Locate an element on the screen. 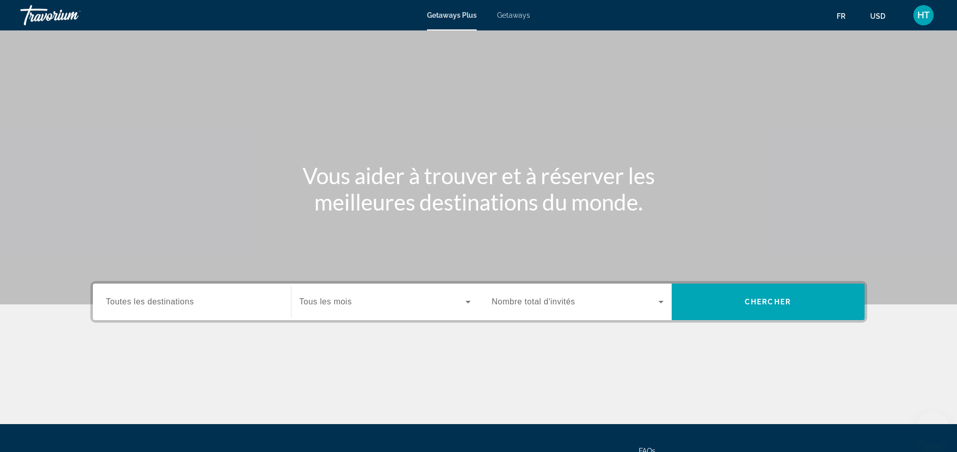 The image size is (957, 452). h1: Vous aider à trouver et à réserver les meilleures destinations du monde. is located at coordinates (479, 189).